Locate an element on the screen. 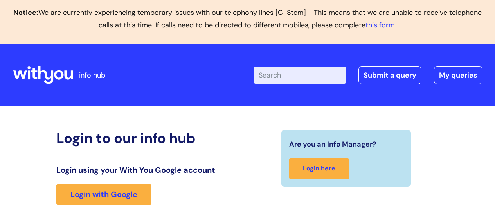 The width and height of the screenshot is (495, 219). span: Are you an Info Manager? is located at coordinates (332, 144).